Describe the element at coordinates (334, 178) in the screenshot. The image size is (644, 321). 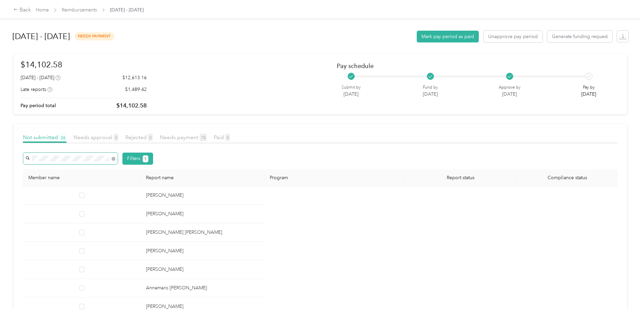
I see `th: Program` at that location.